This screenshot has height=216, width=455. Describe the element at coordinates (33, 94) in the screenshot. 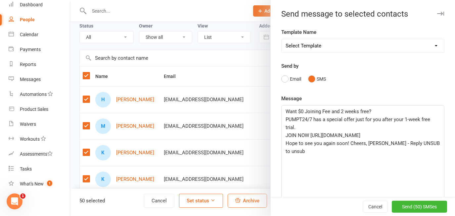

I see `div: Automations` at that location.